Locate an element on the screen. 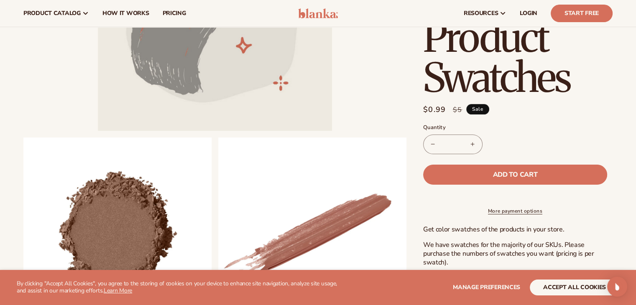  h1: Product Swatches is located at coordinates (518, 58).